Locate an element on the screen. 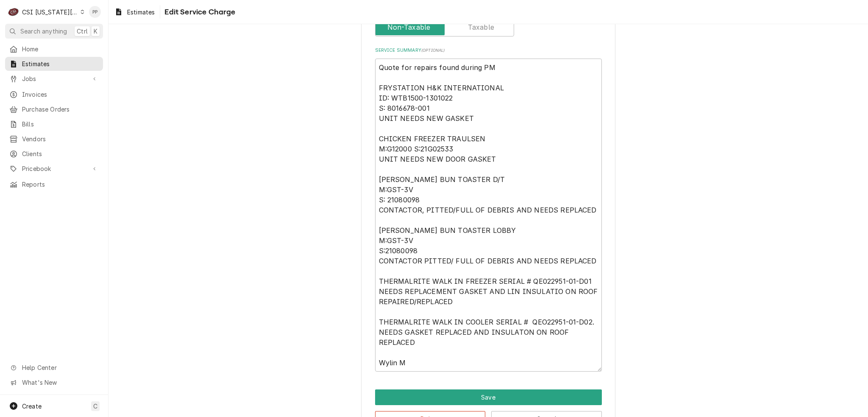  span: Ctrl is located at coordinates (82, 31).